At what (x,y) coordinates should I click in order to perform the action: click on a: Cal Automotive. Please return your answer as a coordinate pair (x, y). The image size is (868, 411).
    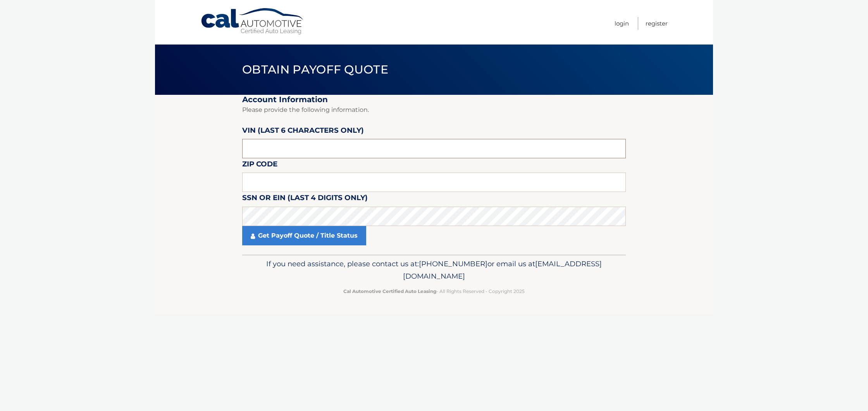
    Looking at the image, I should click on (253, 21).